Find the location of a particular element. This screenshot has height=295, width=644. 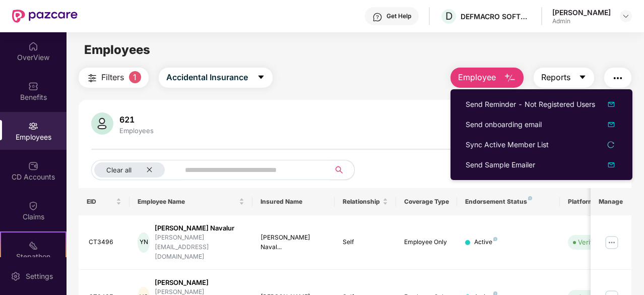

div: Platform Status is located at coordinates (595, 201).